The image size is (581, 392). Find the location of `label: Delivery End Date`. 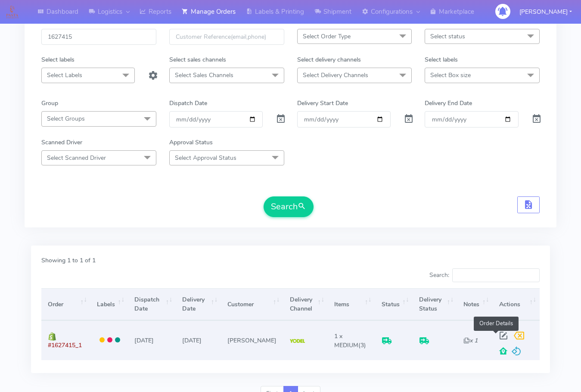

label: Delivery End Date is located at coordinates (448, 103).